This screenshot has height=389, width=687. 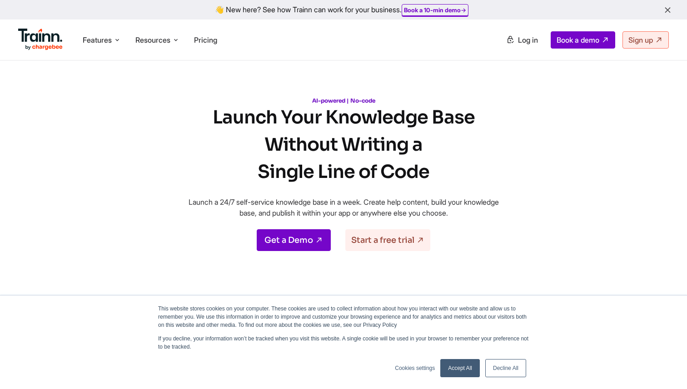 I want to click on span: Sign up, so click(x=641, y=40).